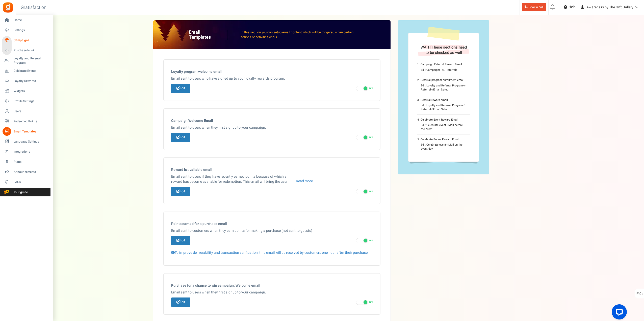 The width and height of the screenshot is (644, 321). Describe the element at coordinates (31, 141) in the screenshot. I see `span: Language Settings` at that location.